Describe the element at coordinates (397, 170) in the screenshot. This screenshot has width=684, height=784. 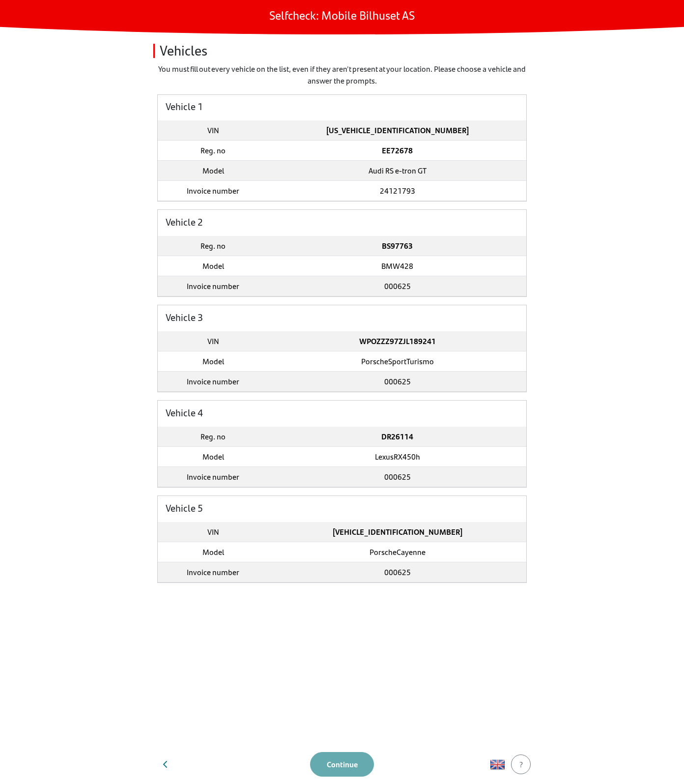
I see `td: Audi RS e-tron GT` at that location.